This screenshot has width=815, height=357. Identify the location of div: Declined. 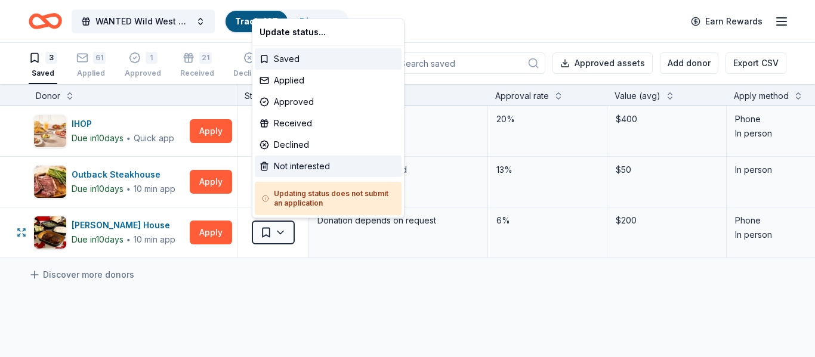
(328, 145).